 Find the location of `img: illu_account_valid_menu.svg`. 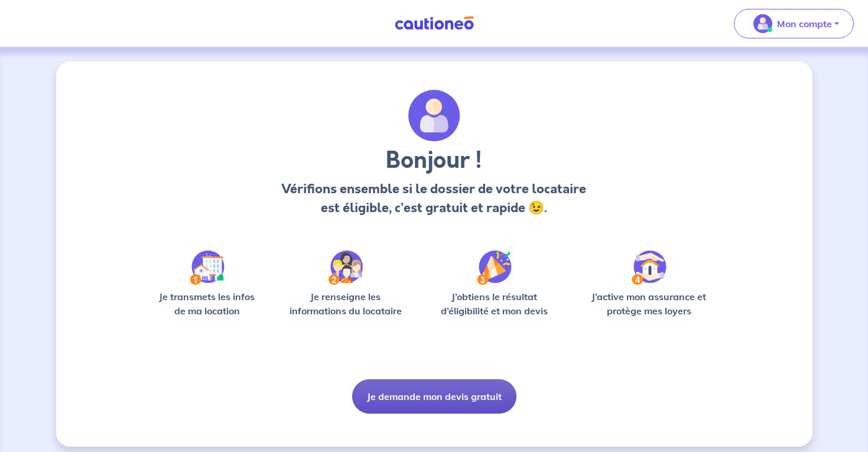

img: illu_account_valid_menu.svg is located at coordinates (762, 24).